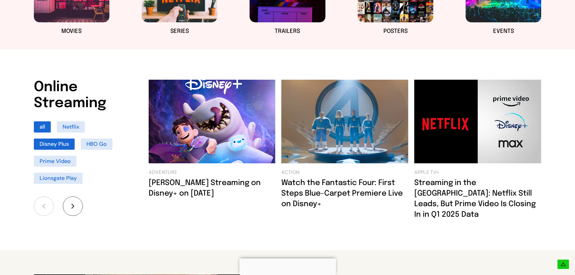 The height and width of the screenshot is (275, 575). I want to click on li: HBO Go, so click(96, 144).